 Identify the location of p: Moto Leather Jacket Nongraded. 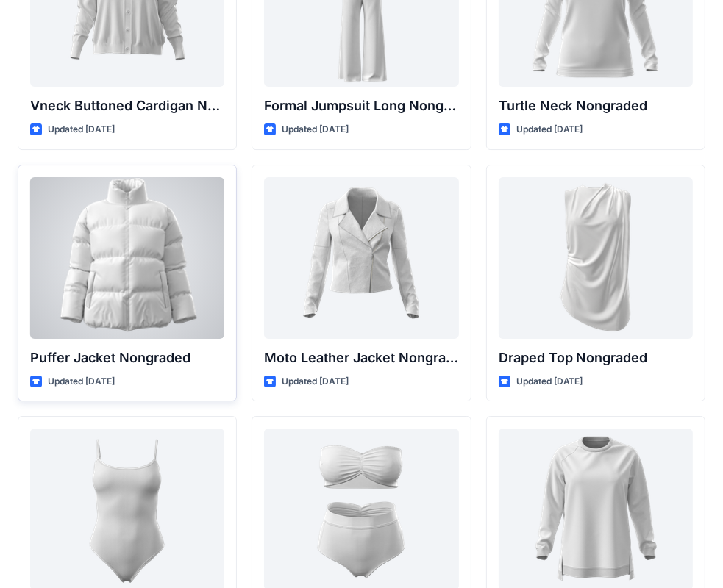
(362, 358).